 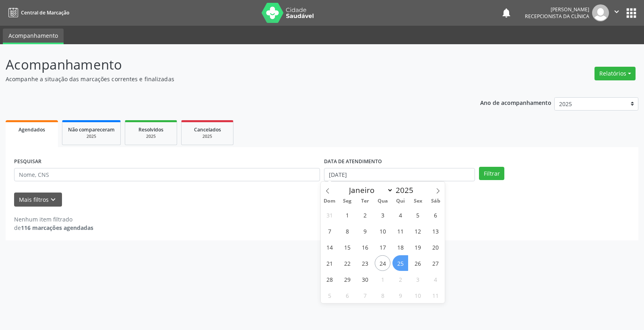 What do you see at coordinates (38, 200) in the screenshot?
I see `button: Mais filtroskeyboard_arrow_down` at bounding box center [38, 200].